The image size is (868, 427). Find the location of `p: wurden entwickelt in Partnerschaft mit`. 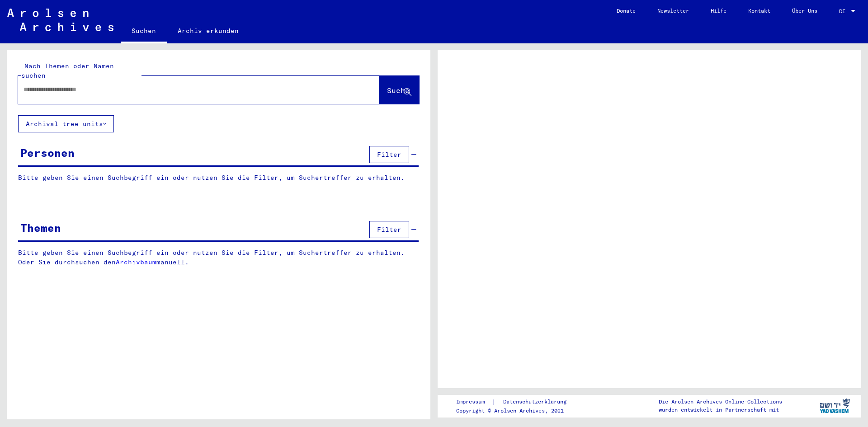

p: wurden entwickelt in Partnerschaft mit is located at coordinates (720, 410).